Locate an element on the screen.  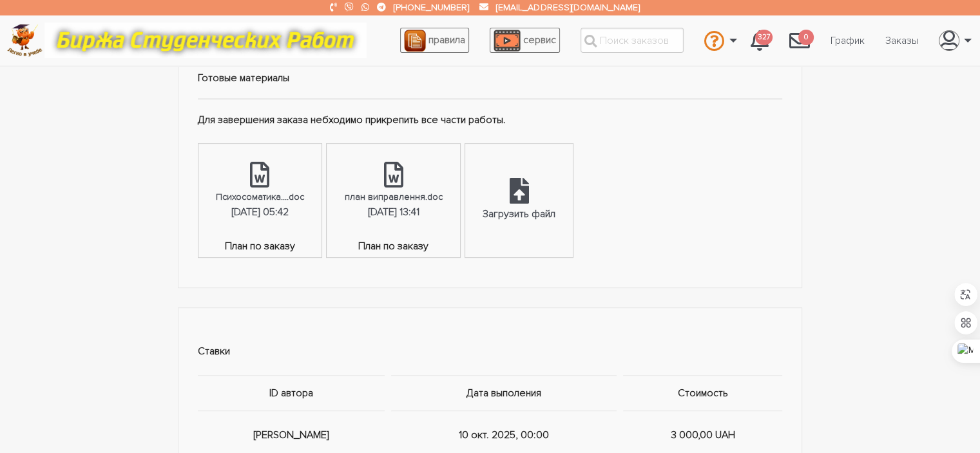
li: 327 is located at coordinates (760, 41).